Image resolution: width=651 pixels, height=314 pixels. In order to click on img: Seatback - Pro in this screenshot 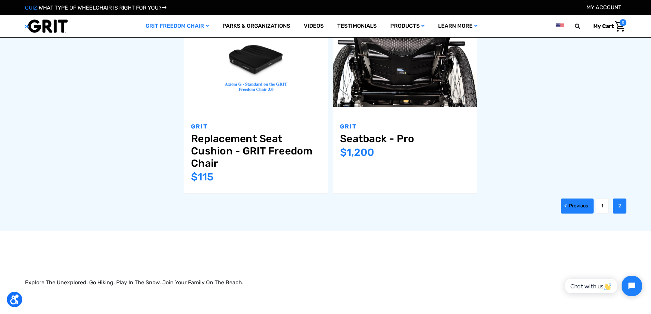, I will do `click(405, 60)`.